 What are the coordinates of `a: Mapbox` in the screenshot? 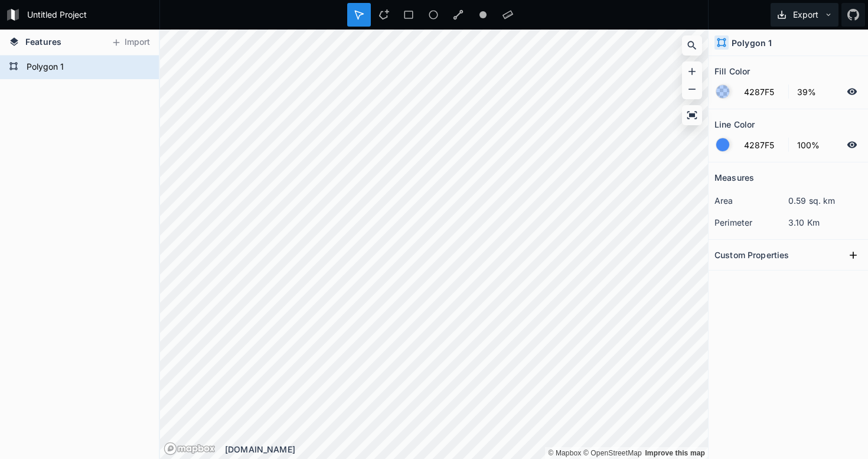 It's located at (564, 453).